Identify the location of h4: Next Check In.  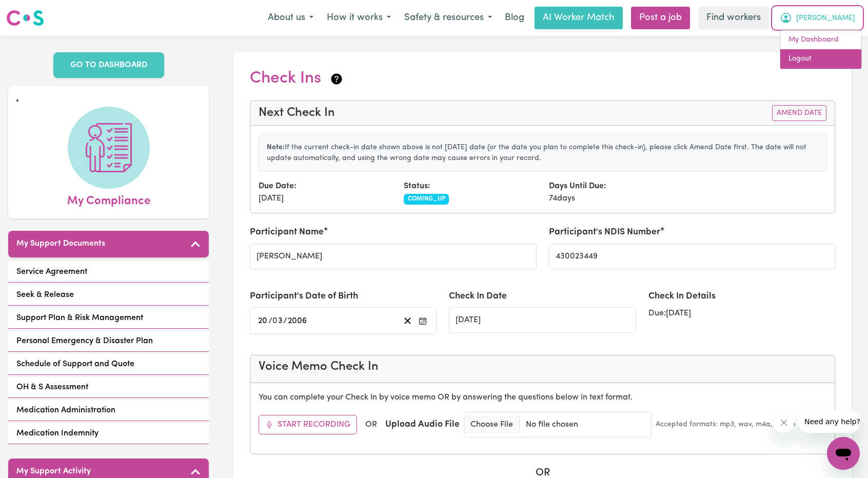
(297, 113).